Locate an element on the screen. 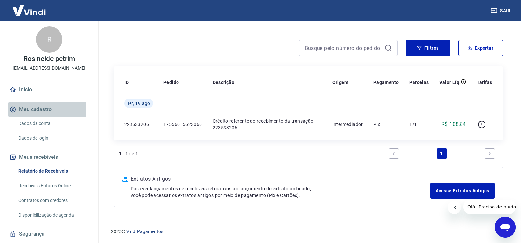 This screenshot has height=243, width=521. p: 1 - 1 de 1 is located at coordinates (128, 153).